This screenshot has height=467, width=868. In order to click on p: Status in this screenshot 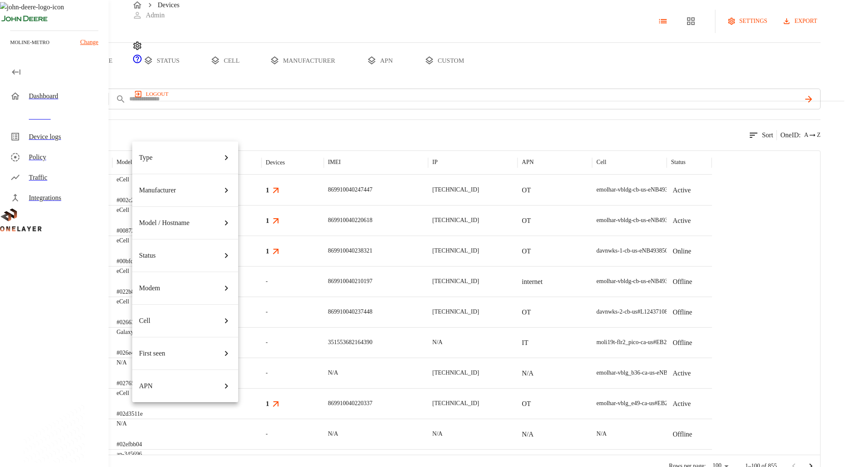, I will do `click(147, 256)`.